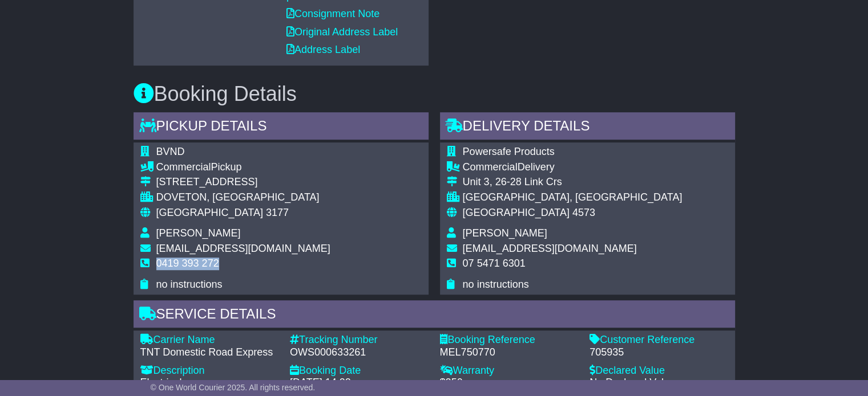  Describe the element at coordinates (434, 94) in the screenshot. I see `h3: Booking Details` at that location.